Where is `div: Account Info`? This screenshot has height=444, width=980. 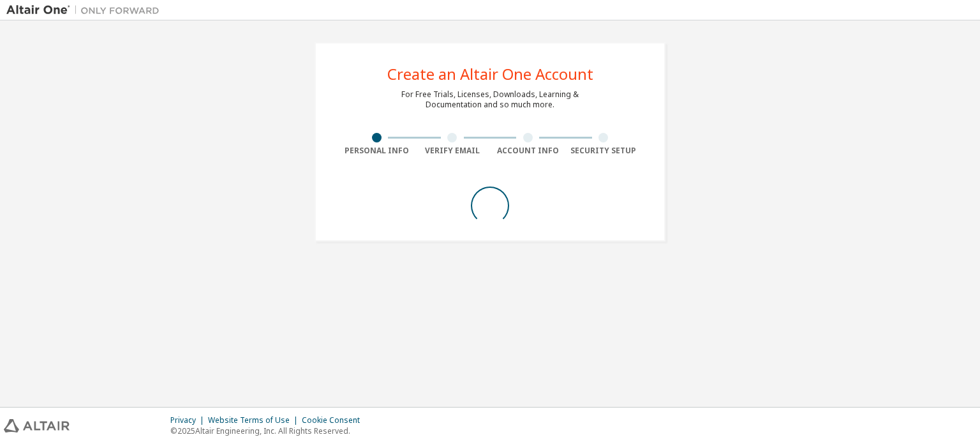 div: Account Info is located at coordinates (527, 151).